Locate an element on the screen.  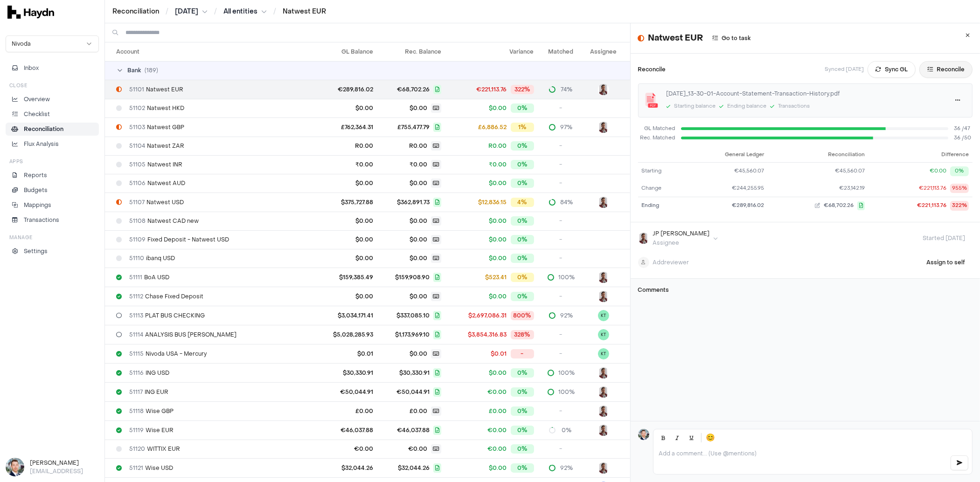
button: Addreviewer is located at coordinates (664, 262).